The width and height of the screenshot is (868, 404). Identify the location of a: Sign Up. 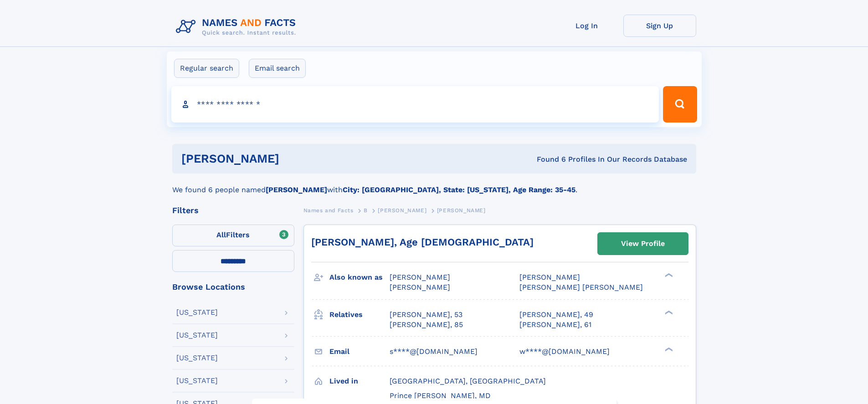
(659, 25).